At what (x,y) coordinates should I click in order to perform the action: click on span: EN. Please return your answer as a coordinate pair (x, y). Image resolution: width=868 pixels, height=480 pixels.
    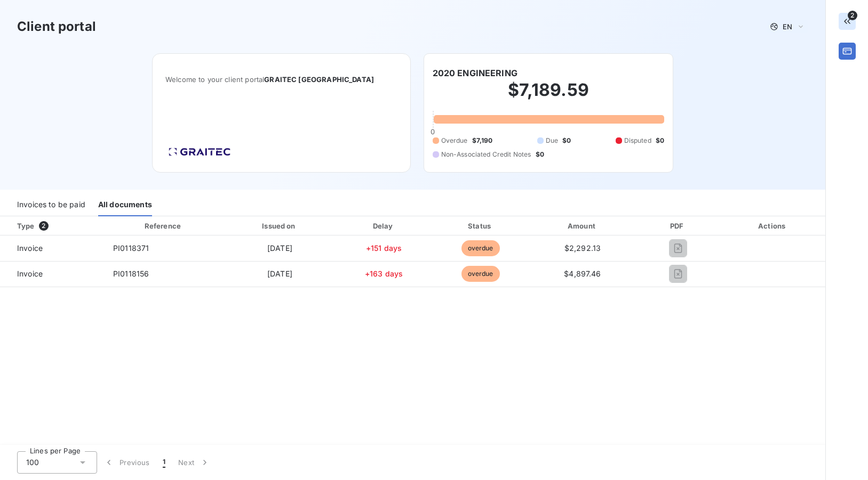
    Looking at the image, I should click on (788, 27).